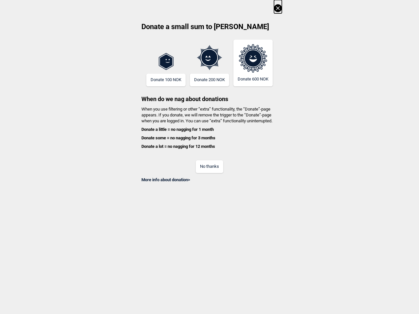 The width and height of the screenshot is (419, 314). I want to click on button: No thanks, so click(210, 167).